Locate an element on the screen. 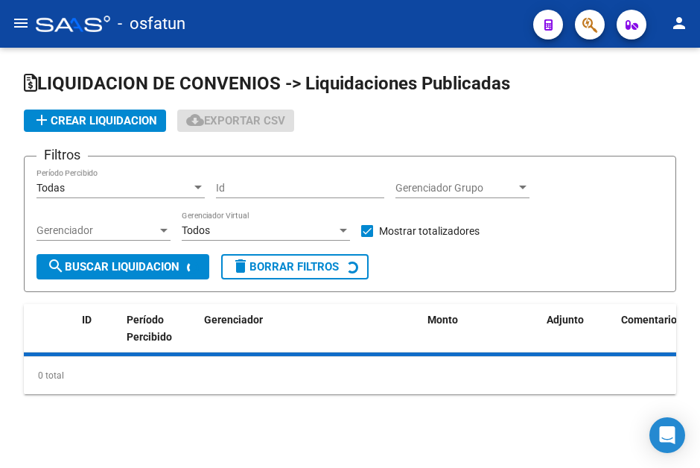 Image resolution: width=700 pixels, height=468 pixels. h3: Filtros is located at coordinates (62, 155).